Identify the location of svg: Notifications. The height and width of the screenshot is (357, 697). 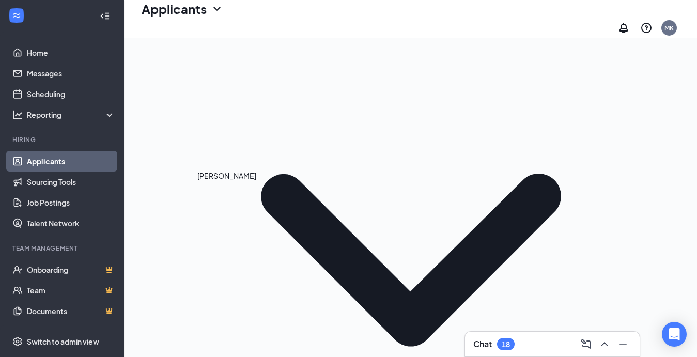
(624, 28).